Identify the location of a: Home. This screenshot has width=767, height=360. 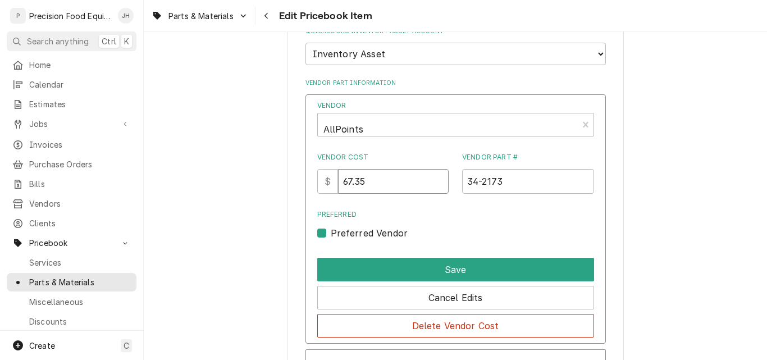
(71, 65).